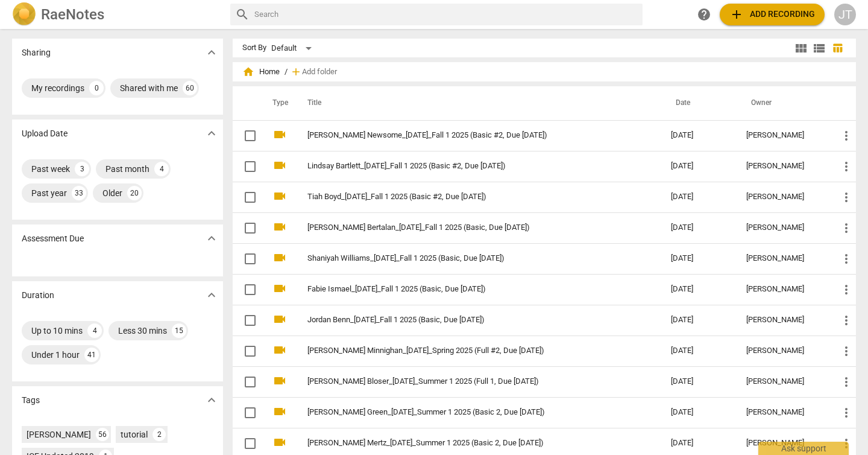  I want to click on span: Add folder, so click(319, 72).